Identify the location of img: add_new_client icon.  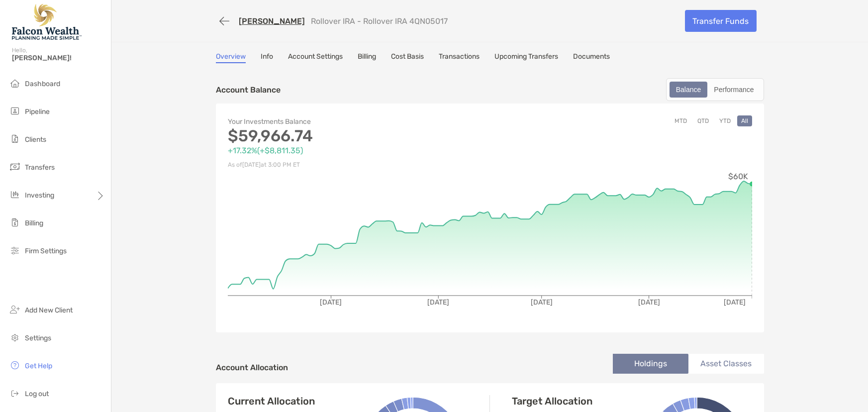
(15, 309).